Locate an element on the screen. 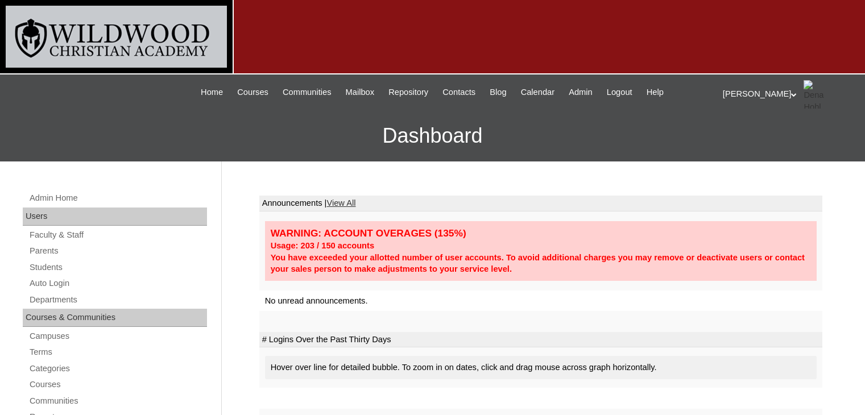  a: View All is located at coordinates (341, 203).